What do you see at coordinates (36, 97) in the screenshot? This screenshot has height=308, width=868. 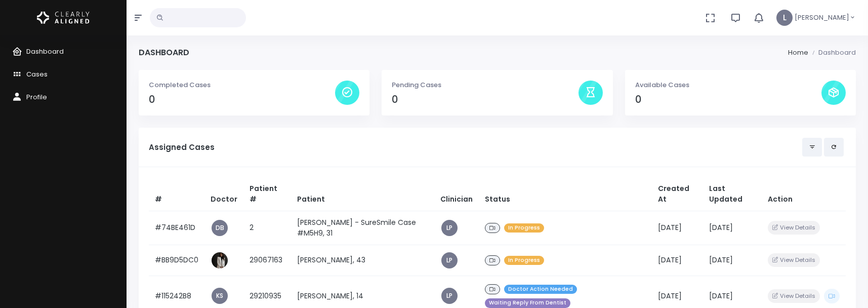 I see `span: Profile` at bounding box center [36, 97].